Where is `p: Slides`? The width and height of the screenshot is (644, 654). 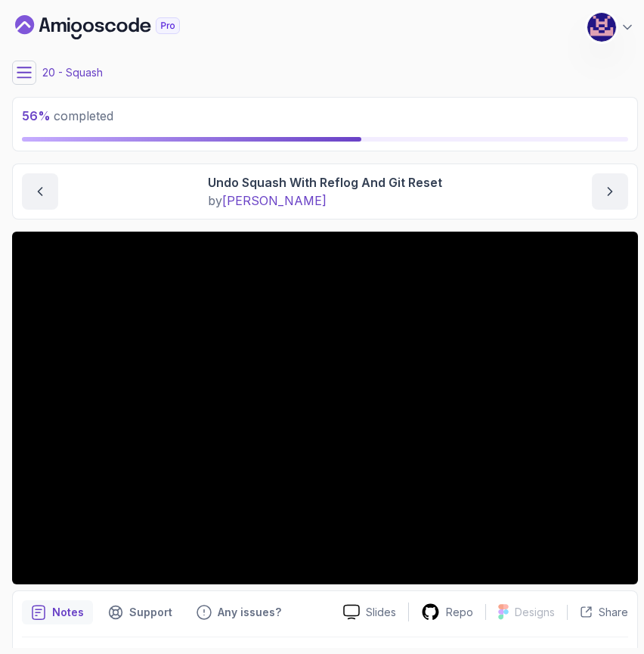 p: Slides is located at coordinates (381, 612).